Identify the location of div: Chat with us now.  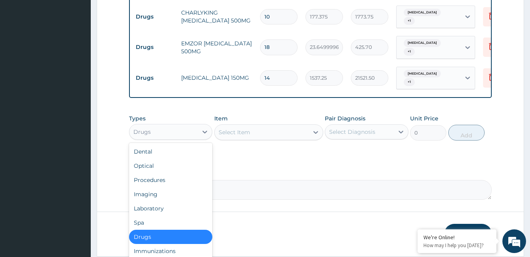
(87, 49).